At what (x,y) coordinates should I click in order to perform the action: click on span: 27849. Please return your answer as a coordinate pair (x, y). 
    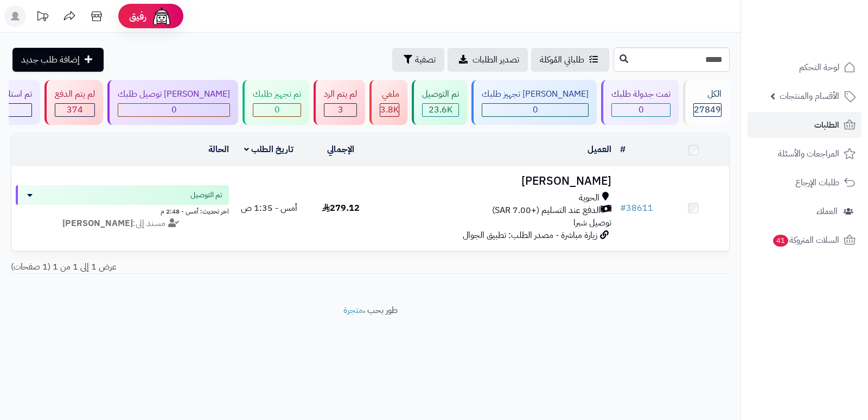
    Looking at the image, I should click on (708, 110).